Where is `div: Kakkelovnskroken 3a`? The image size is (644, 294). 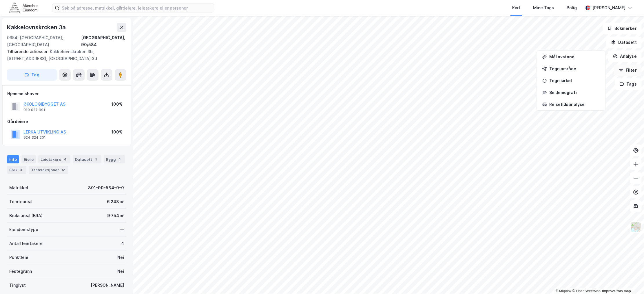 div: Kakkelovnskroken 3a is located at coordinates (37, 27).